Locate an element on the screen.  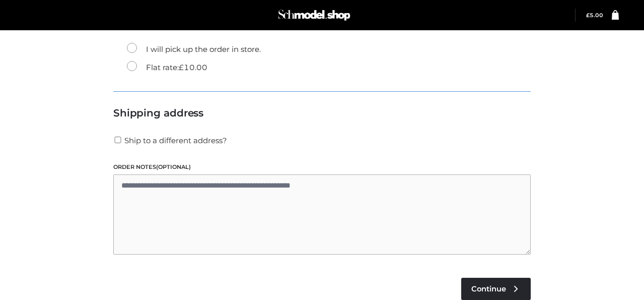
span: (optional) is located at coordinates (173, 167).